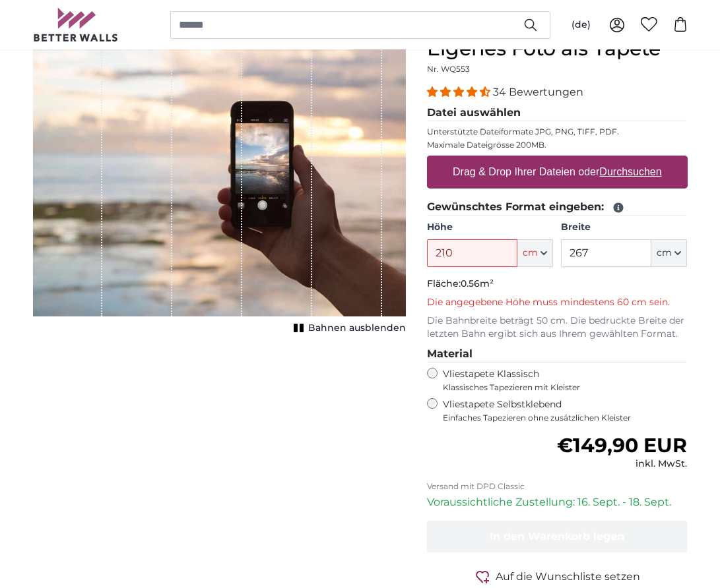 The image size is (720, 588). I want to click on div: 1 of 1, so click(219, 187).